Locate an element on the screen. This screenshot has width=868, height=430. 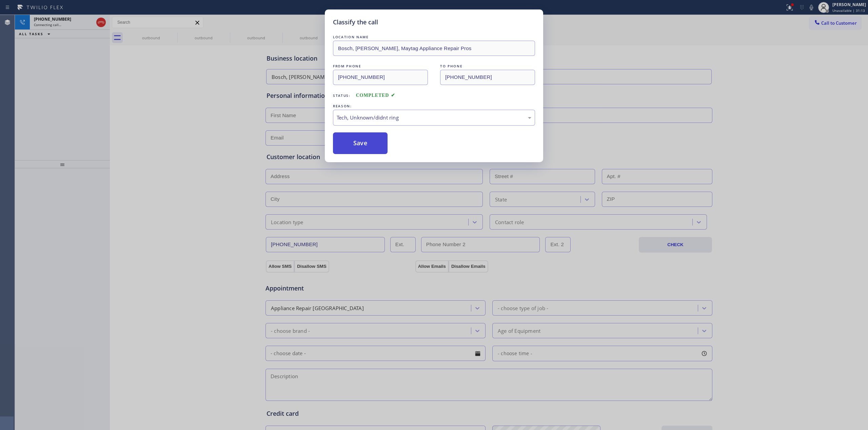
div: Tech, Unknown/didnt ring is located at coordinates (434, 118).